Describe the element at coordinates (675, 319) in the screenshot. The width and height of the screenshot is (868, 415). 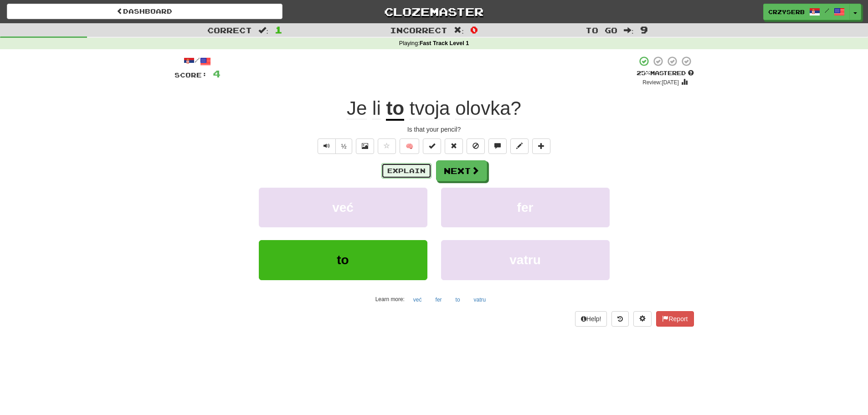
I see `button: Report` at that location.